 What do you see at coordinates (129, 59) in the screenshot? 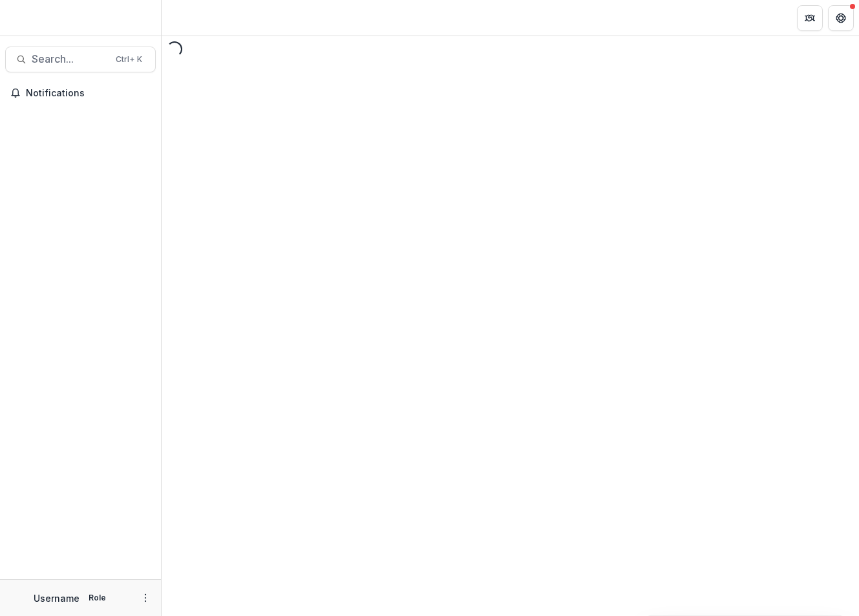
I see `div: Ctrl + K` at bounding box center [129, 59].